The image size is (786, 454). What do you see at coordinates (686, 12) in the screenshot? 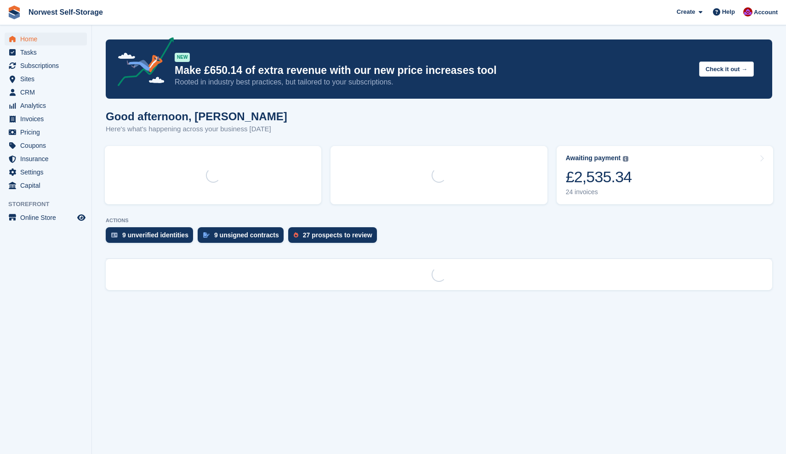
I see `span: Create` at bounding box center [686, 12].